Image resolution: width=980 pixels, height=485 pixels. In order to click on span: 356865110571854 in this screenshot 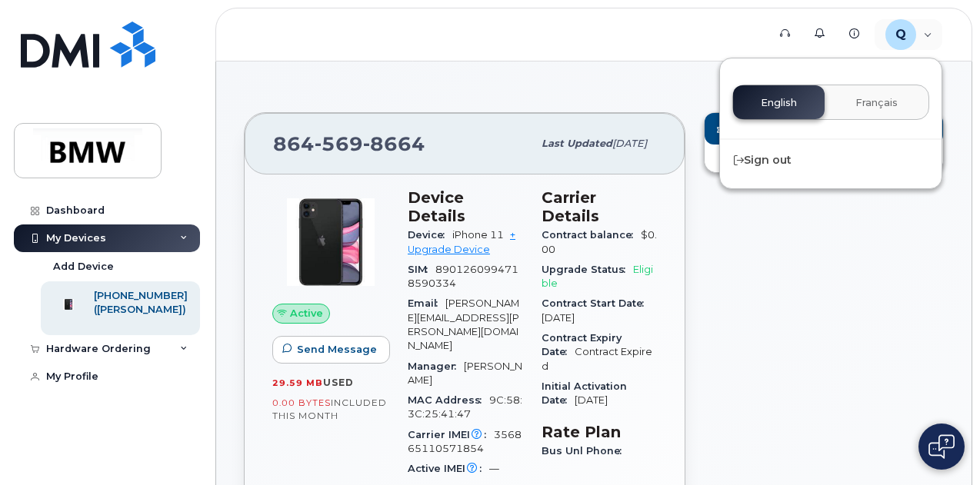, I will do `click(464, 441)`.